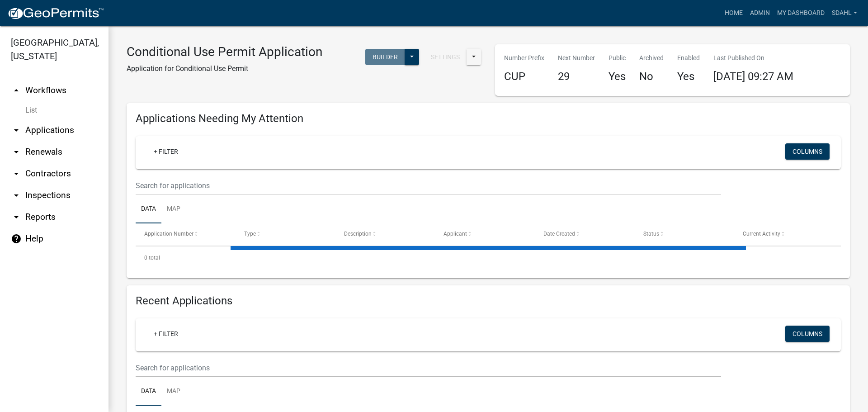  What do you see at coordinates (652, 76) in the screenshot?
I see `h4: No` at bounding box center [652, 76].